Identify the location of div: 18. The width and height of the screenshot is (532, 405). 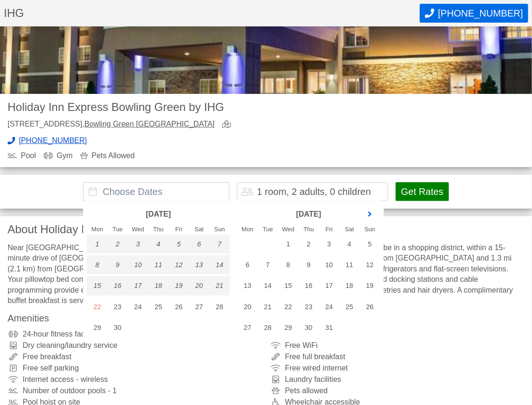
(158, 285).